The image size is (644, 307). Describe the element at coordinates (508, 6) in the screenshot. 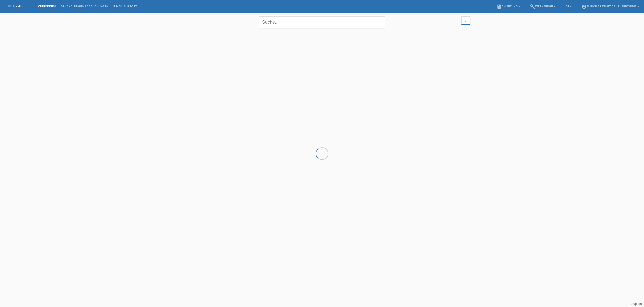

I see `a: bookAnleitung ▾` at that location.